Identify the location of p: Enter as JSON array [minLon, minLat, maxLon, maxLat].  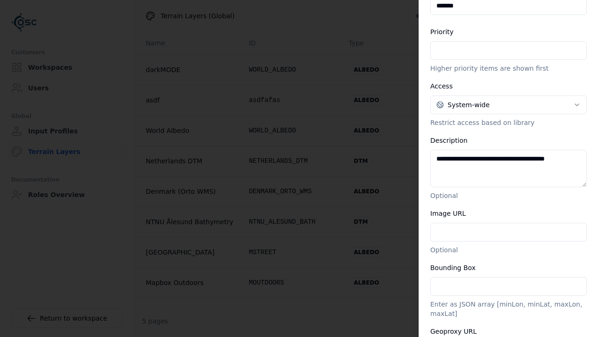
(509, 309).